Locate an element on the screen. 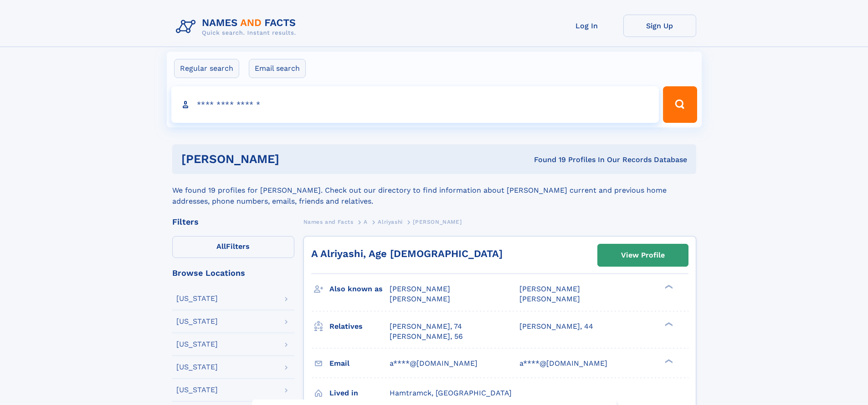 The height and width of the screenshot is (405, 868). a: Names and Facts is located at coordinates (329, 222).